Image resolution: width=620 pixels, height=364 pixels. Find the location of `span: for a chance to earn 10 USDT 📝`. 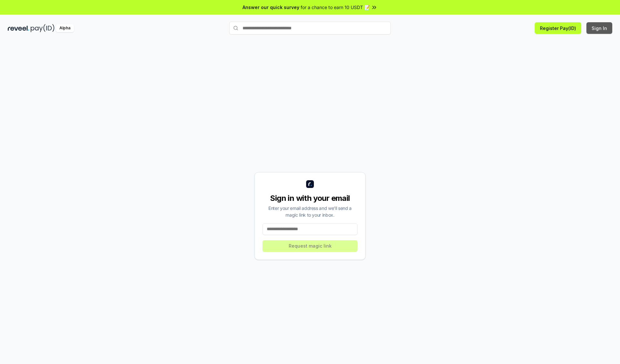

span: for a chance to earn 10 USDT 📝 is located at coordinates (335, 7).